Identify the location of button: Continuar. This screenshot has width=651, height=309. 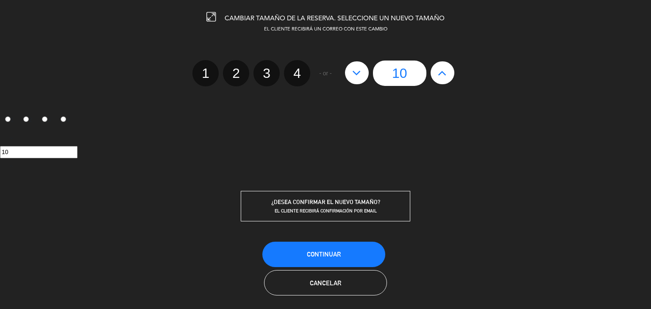
(324, 255).